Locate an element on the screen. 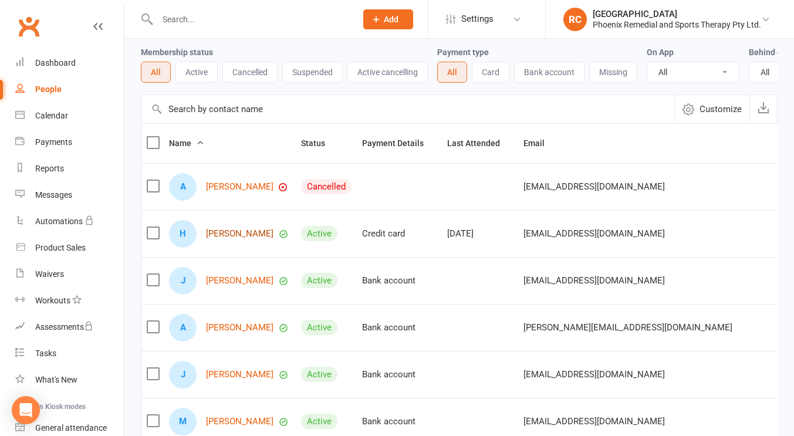  div: Tasks is located at coordinates (46, 353).